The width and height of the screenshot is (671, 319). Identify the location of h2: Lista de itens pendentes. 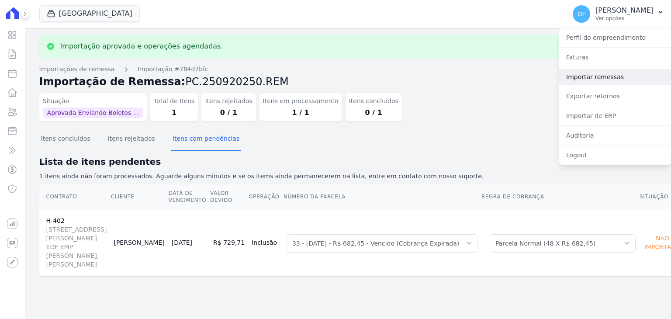
(348, 162).